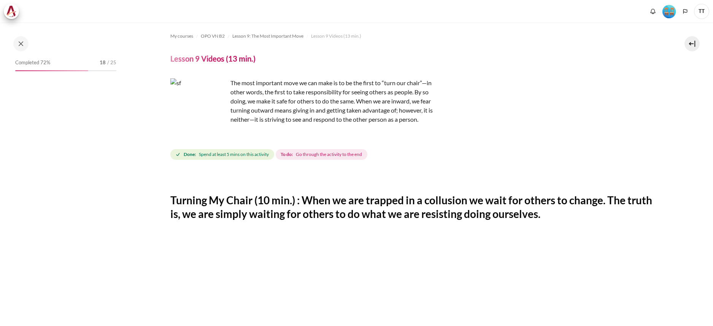  Describe the element at coordinates (268, 36) in the screenshot. I see `span: Lesson 9: The Most Important Move` at that location.